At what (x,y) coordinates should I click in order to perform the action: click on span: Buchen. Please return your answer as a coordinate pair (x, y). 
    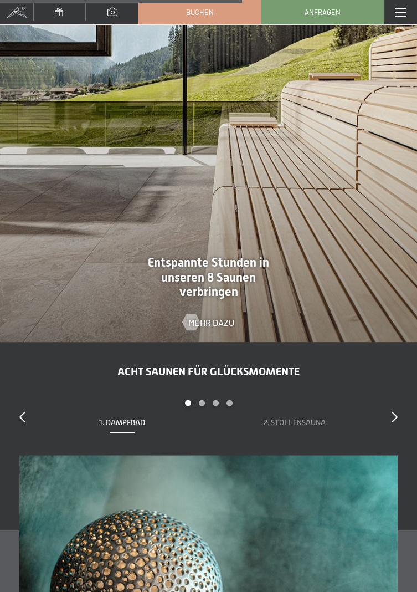
    Looking at the image, I should click on (200, 12).